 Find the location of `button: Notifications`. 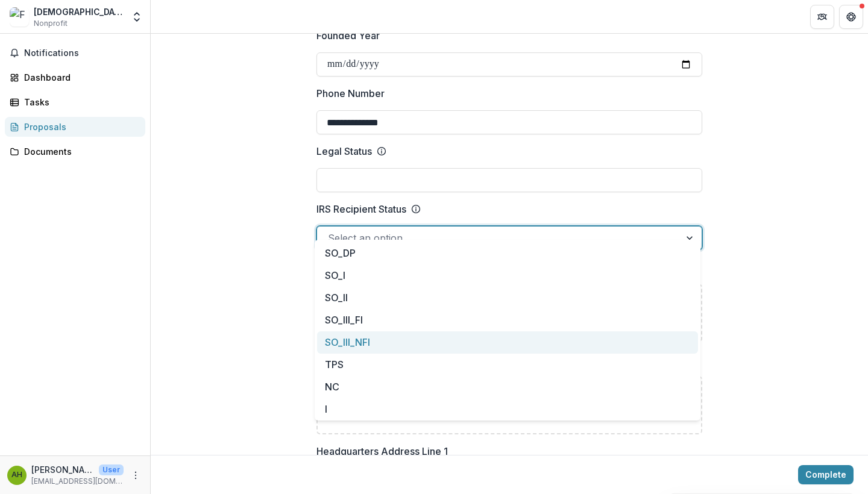

button: Notifications is located at coordinates (75, 53).